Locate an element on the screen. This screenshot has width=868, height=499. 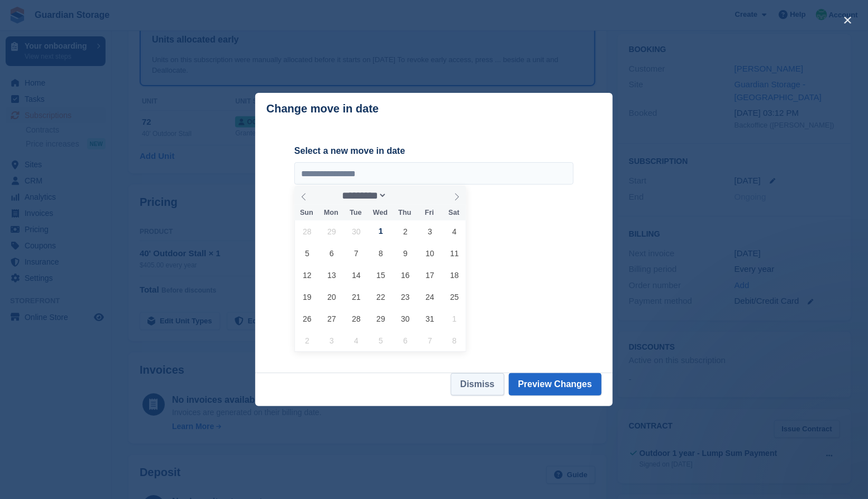
span: September 28, 2025 is located at coordinates (307, 231).